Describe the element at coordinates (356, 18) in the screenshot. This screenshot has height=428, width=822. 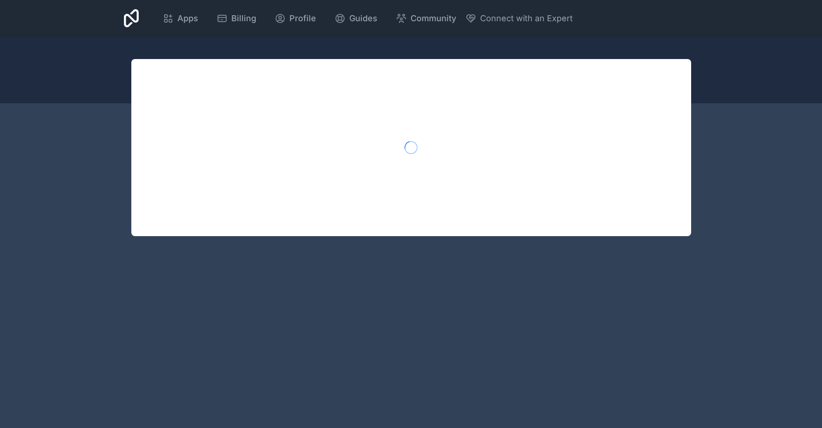
I see `a: Guides` at that location.